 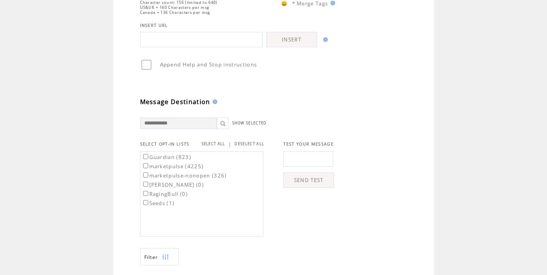 What do you see at coordinates (175, 12) in the screenshot?
I see `span: Canada = 136 Characters per msg` at bounding box center [175, 12].